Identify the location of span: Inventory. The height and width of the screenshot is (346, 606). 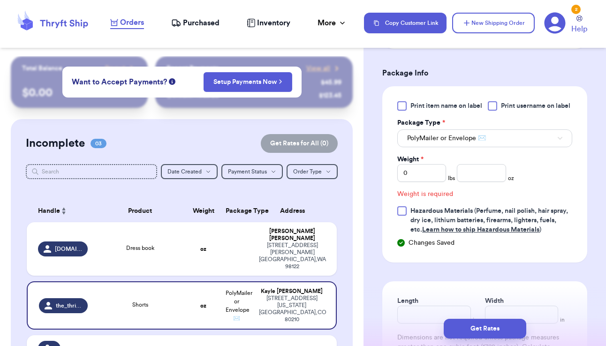
(273, 23).